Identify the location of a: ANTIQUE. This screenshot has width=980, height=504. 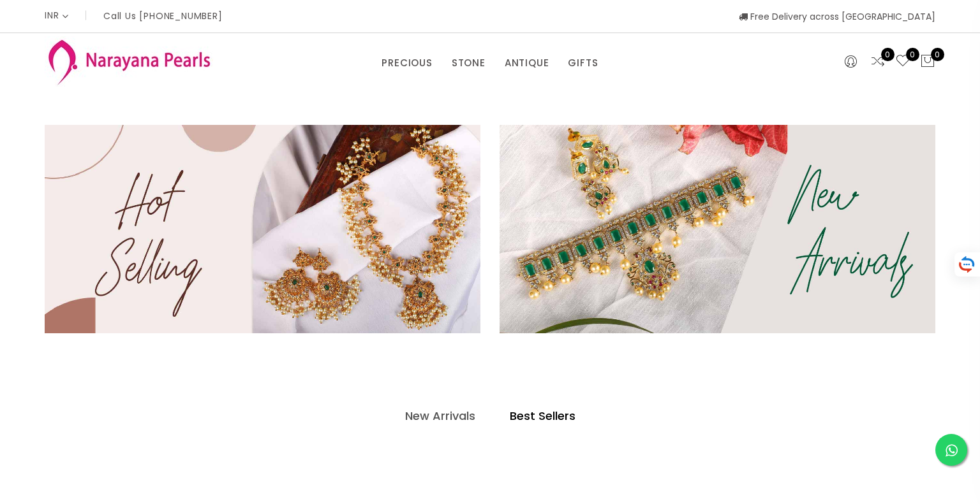
(527, 63).